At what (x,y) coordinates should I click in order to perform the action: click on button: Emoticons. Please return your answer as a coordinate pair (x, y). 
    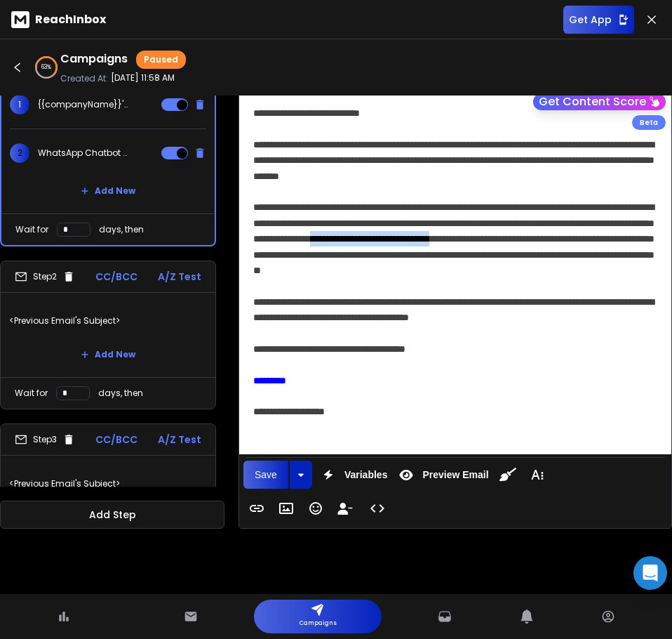
    Looking at the image, I should click on (316, 508).